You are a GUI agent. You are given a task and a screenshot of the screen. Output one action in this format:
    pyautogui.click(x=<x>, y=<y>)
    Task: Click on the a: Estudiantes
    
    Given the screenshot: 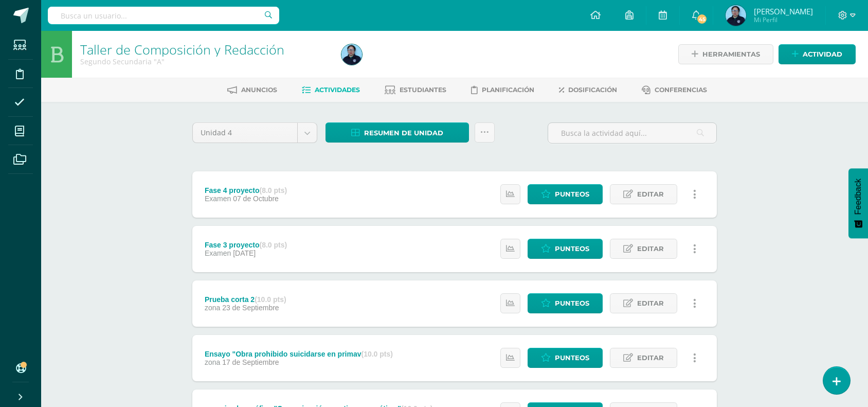 What is the action you would take?
    pyautogui.click(x=416, y=90)
    